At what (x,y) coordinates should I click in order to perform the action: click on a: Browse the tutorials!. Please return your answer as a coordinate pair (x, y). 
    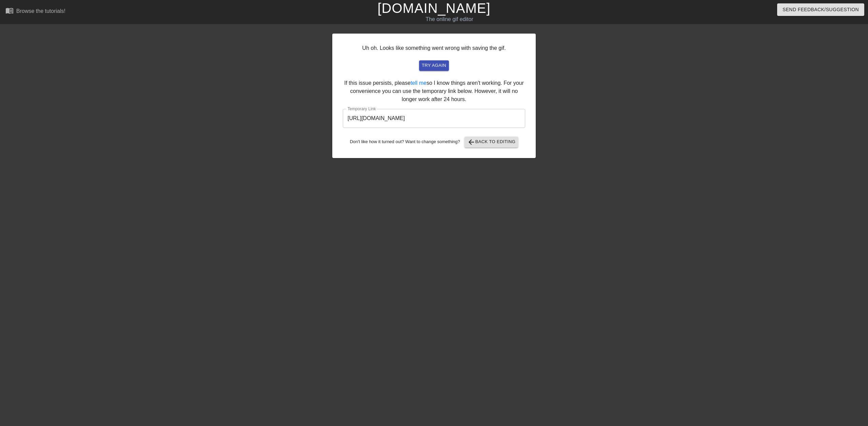
    Looking at the image, I should click on (35, 12).